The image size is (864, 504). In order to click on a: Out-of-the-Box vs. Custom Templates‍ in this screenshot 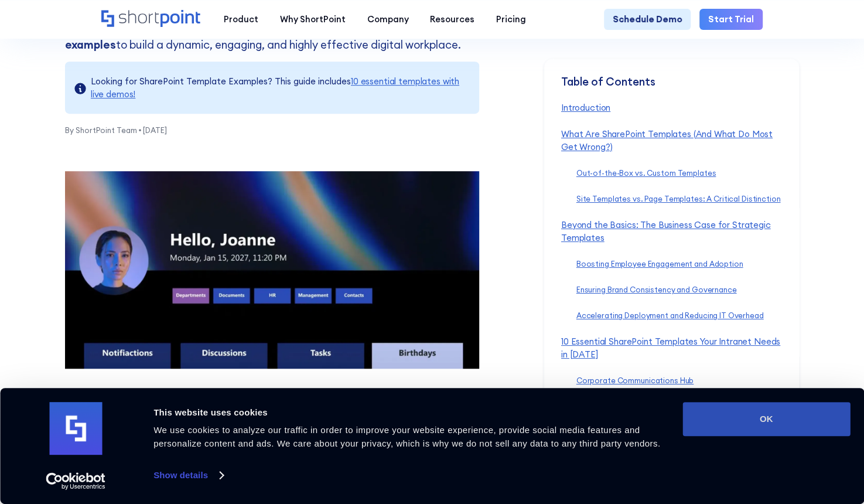, I will do `click(646, 173)`.